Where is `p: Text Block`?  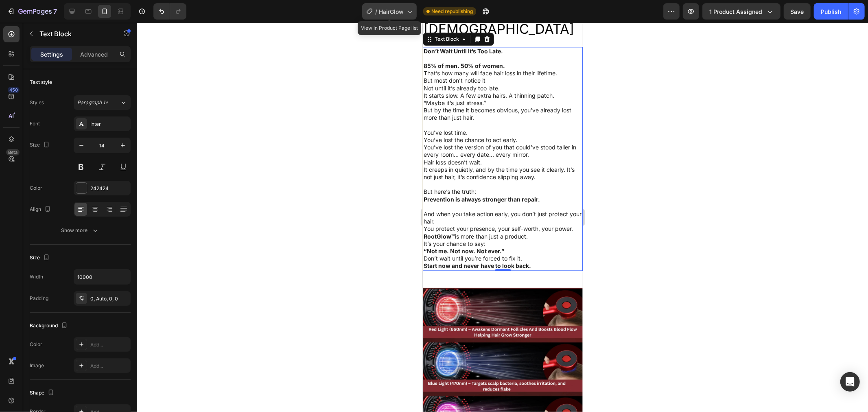
p: Text Block is located at coordinates (74, 34).